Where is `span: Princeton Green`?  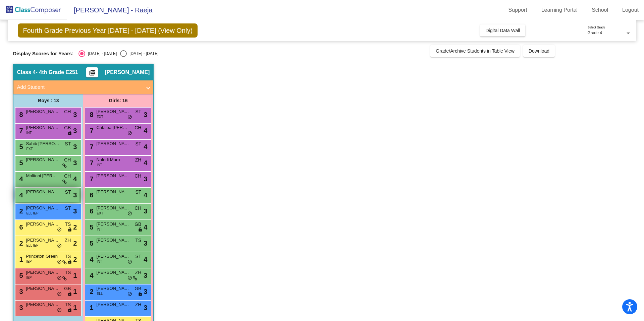 span: Princeton Green is located at coordinates (42, 256).